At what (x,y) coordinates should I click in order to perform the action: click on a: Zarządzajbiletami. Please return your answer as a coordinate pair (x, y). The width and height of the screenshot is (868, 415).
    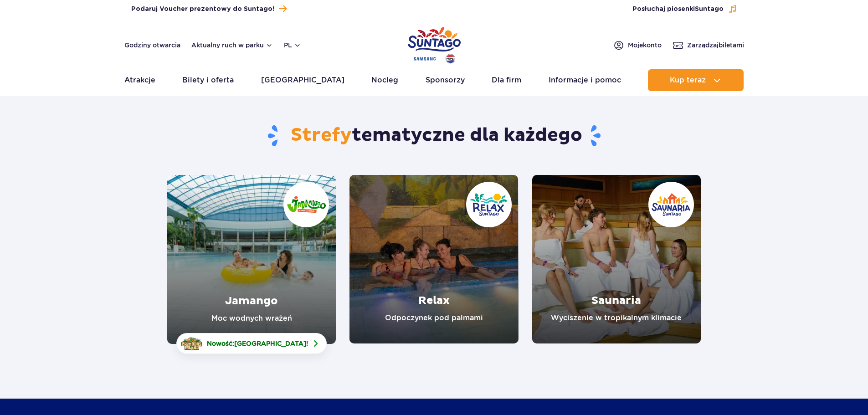
    Looking at the image, I should click on (708, 45).